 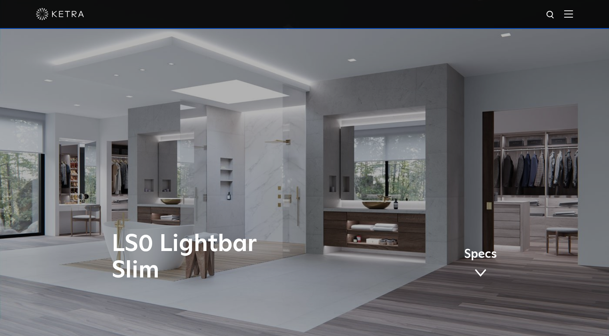 What do you see at coordinates (569, 14) in the screenshot?
I see `img: Hamburger%20Nav.svg` at bounding box center [569, 14].